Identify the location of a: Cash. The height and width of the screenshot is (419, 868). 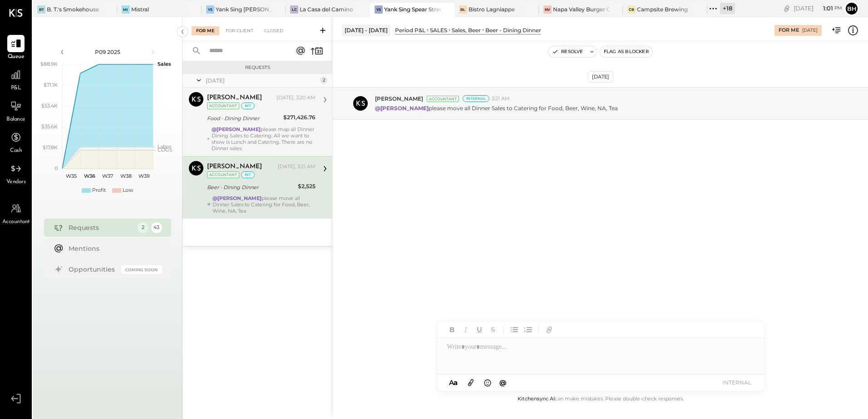
(16, 142).